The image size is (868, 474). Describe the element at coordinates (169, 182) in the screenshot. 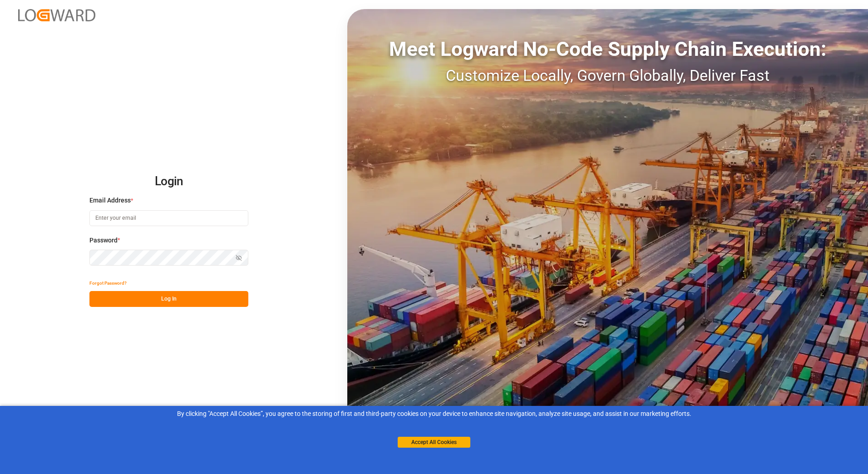

I see `h2: Login` at that location.